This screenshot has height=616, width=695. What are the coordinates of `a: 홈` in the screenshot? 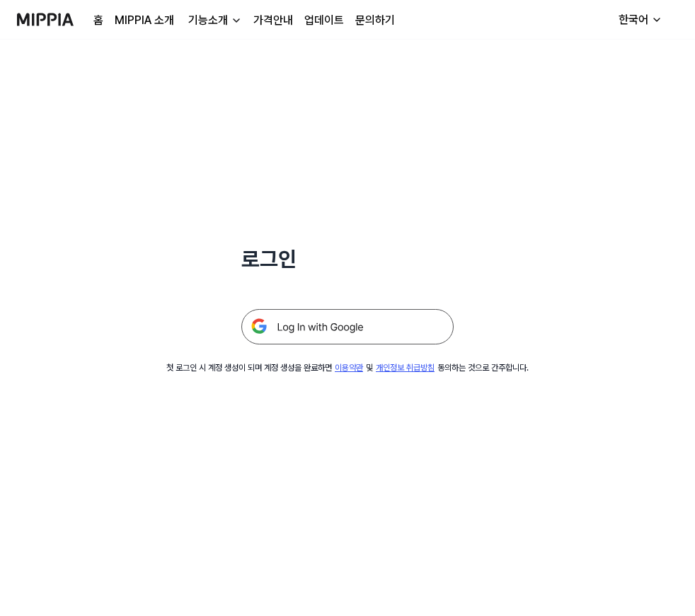 It's located at (98, 20).